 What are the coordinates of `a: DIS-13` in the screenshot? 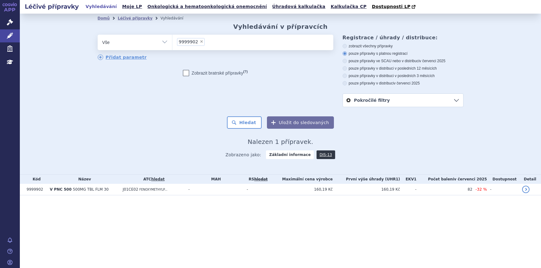 It's located at (326, 155).